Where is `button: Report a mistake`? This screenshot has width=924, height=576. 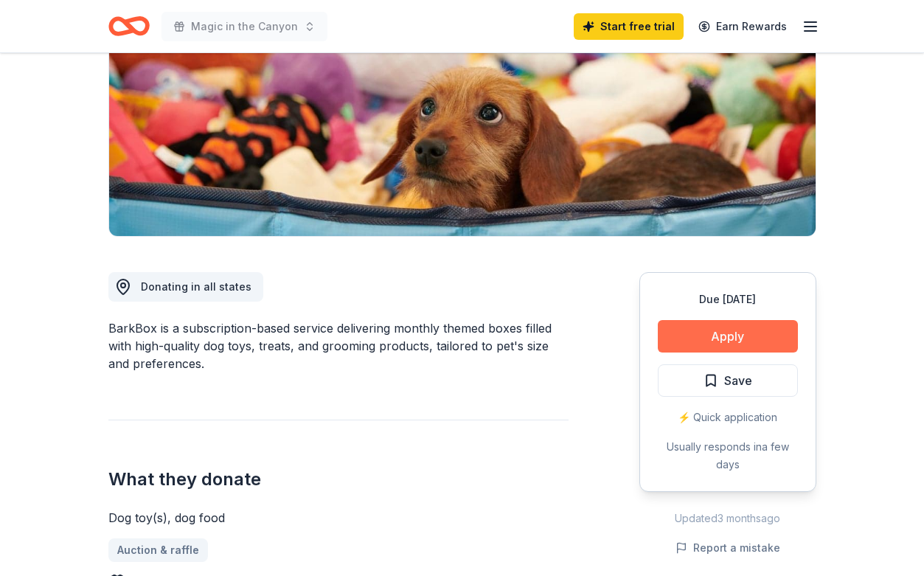 button: Report a mistake is located at coordinates (728, 548).